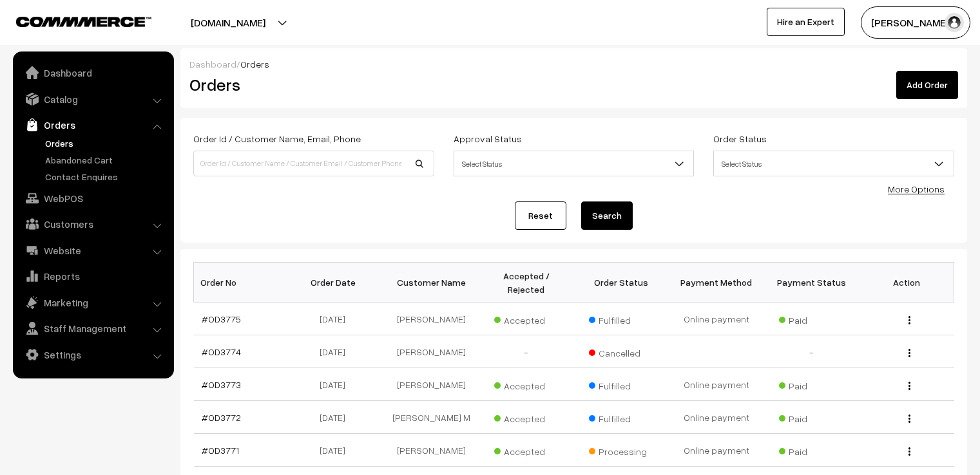 The width and height of the screenshot is (980, 475). I want to click on a: Abandoned Cart, so click(106, 159).